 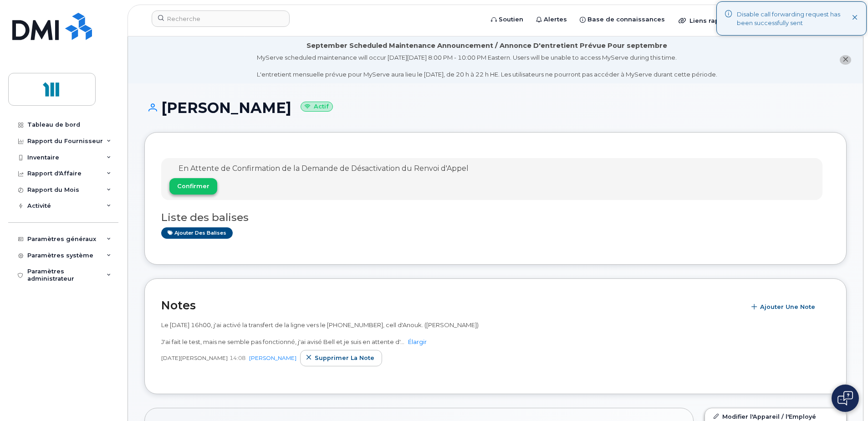 I want to click on button: Supprimer la note, so click(x=341, y=358).